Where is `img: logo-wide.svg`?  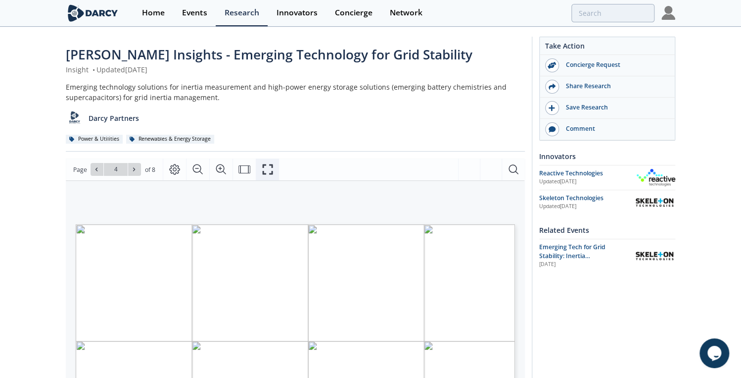 img: logo-wide.svg is located at coordinates (93, 13).